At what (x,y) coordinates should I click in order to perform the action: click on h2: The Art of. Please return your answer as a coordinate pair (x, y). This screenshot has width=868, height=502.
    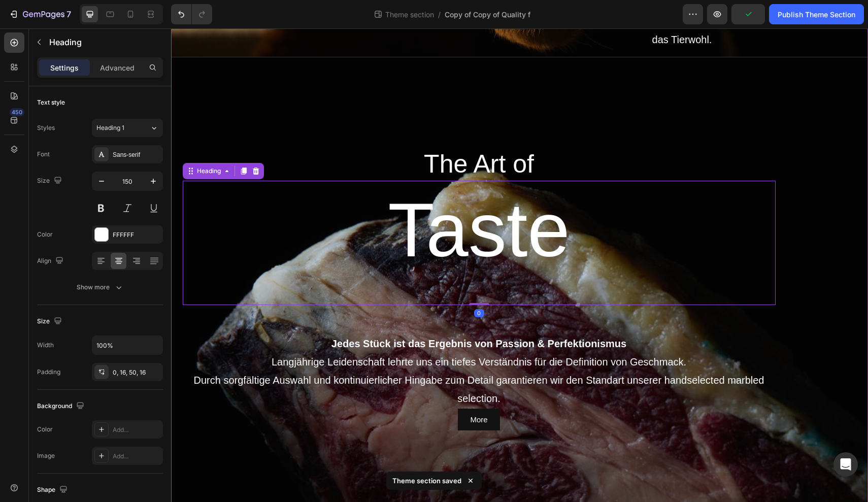
    Looking at the image, I should click on (308, 135).